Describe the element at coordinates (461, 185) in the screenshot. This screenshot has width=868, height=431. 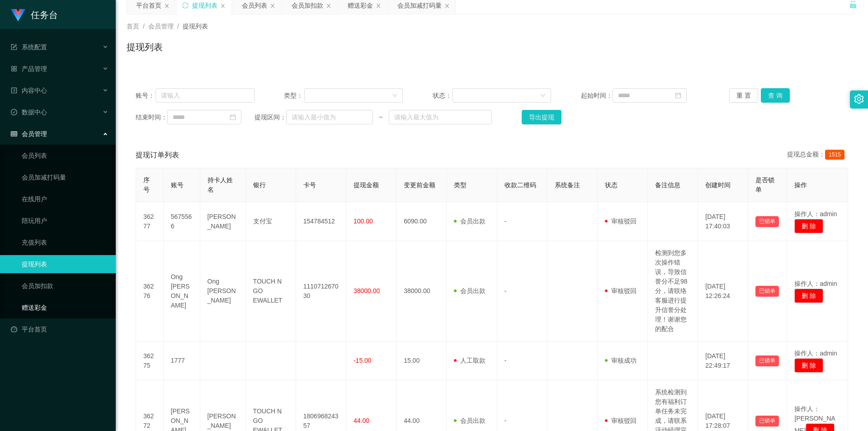
I see `span: 类型` at that location.